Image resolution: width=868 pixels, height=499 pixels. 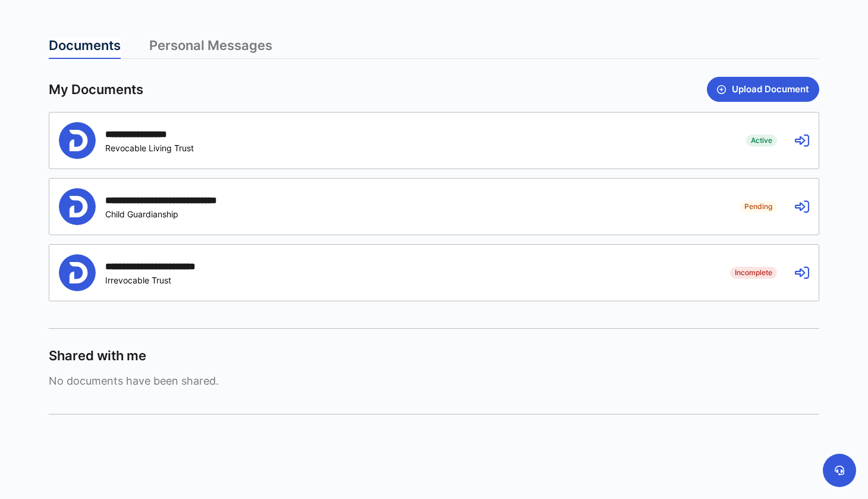 I want to click on span: My Documents, so click(x=96, y=89).